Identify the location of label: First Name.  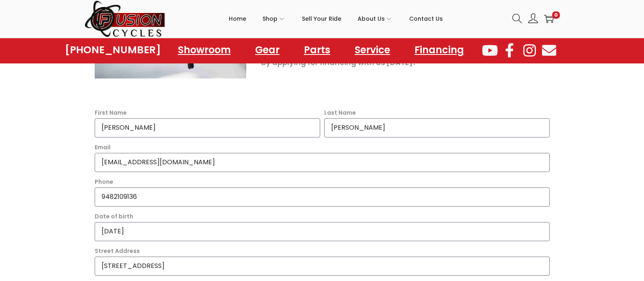
(111, 113).